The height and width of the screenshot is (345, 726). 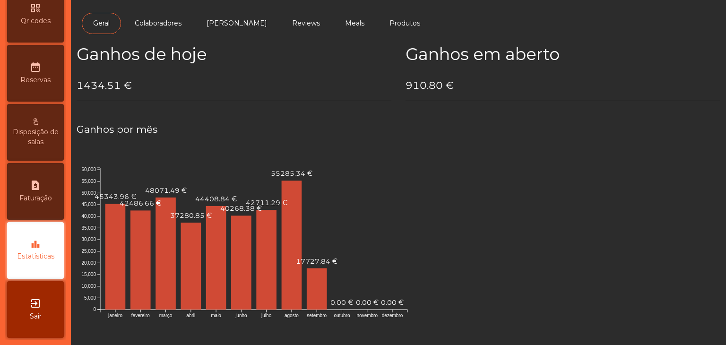 What do you see at coordinates (291, 173) in the screenshot?
I see `text: 55285.34 €` at bounding box center [291, 173].